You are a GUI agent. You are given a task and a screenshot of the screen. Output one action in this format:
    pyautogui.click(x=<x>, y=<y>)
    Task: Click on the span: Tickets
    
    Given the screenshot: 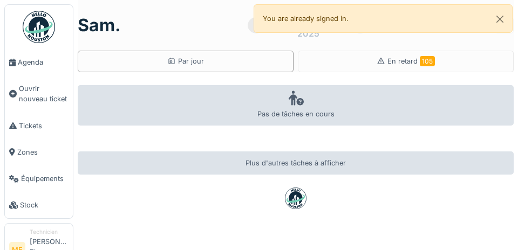 What is the action you would take?
    pyautogui.click(x=44, y=126)
    